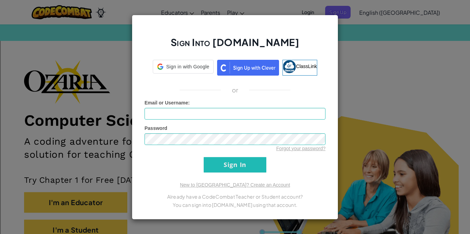 The width and height of the screenshot is (470, 234). Describe the element at coordinates (300, 149) in the screenshot. I see `a: Forgot your password?` at that location.